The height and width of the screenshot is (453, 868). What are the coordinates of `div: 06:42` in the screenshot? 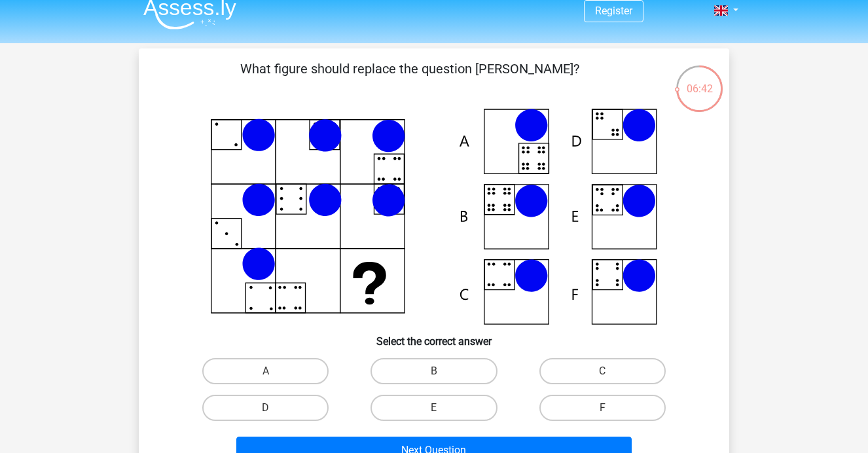 It's located at (699, 81).